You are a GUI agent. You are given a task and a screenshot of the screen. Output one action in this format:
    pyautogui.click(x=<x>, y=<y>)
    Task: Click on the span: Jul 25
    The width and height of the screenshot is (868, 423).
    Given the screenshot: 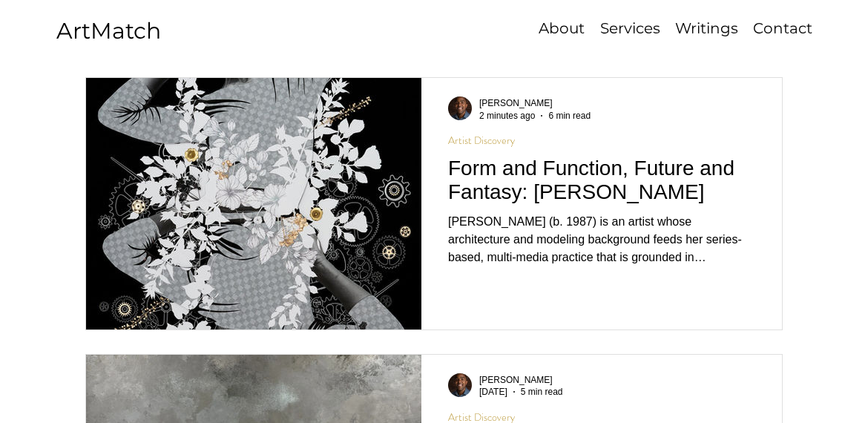 What is the action you would take?
    pyautogui.click(x=493, y=392)
    